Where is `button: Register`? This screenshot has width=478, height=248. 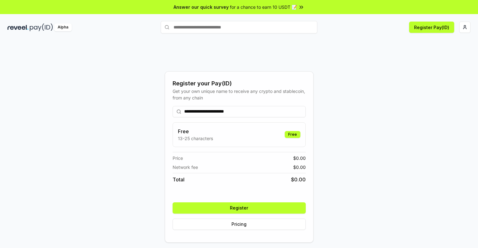
button: Register is located at coordinates (239, 208).